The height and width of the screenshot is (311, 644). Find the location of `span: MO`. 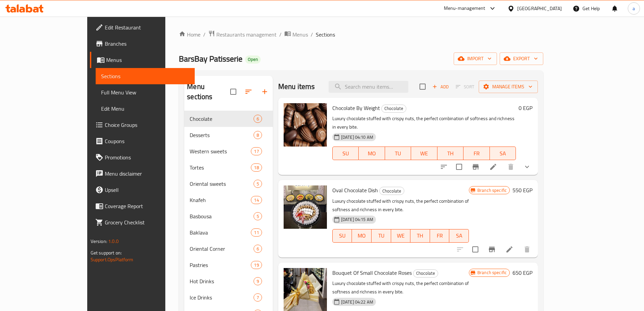

span: MO is located at coordinates (372, 153).